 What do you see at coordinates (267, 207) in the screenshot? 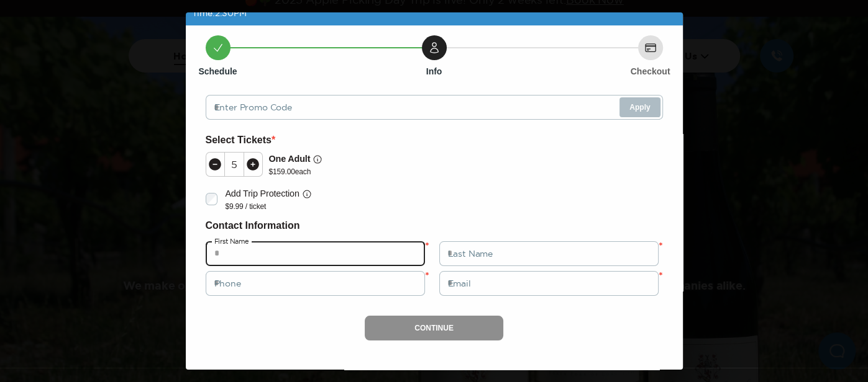
I see `p: $9.99 / ticket` at bounding box center [267, 207].